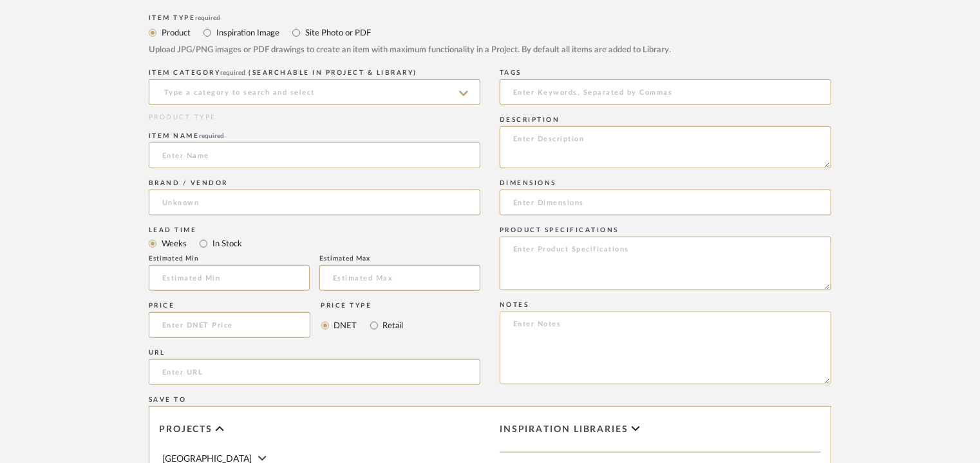 This screenshot has width=980, height=463. Describe the element at coordinates (665, 92) in the screenshot. I see `input: Enter Keywords, Separated by Commas` at that location.